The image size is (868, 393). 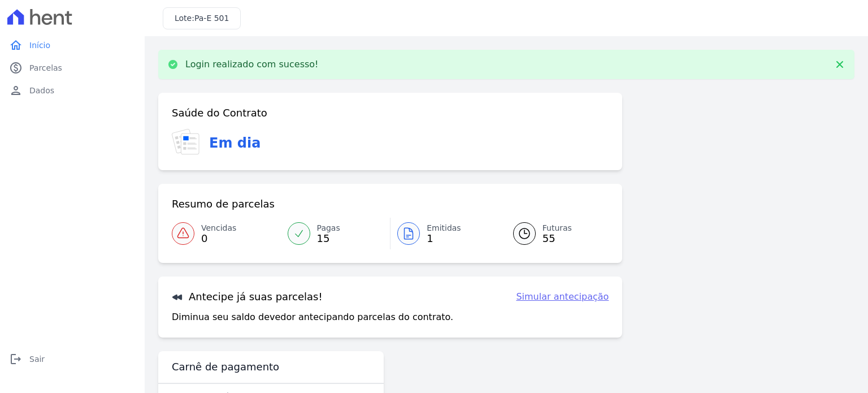 I want to click on span: 0, so click(x=219, y=238).